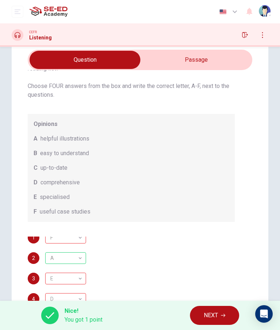 The width and height of the screenshot is (280, 330). I want to click on span: E, so click(35, 197).